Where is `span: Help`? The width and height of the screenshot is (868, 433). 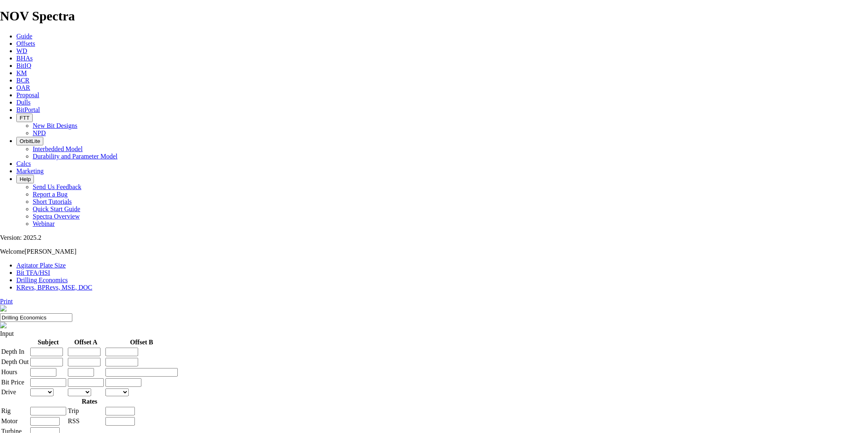 span: Help is located at coordinates (25, 179).